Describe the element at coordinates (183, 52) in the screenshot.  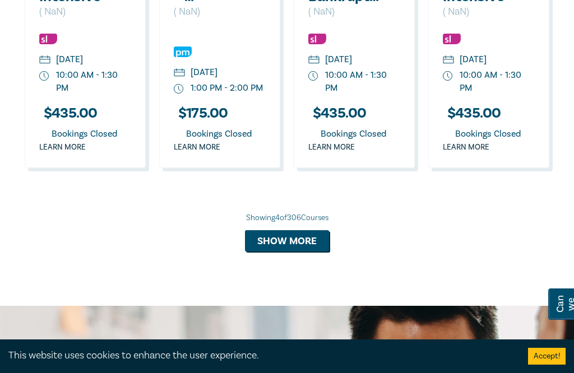
I see `img: Practice Management & Business Skills` at that location.